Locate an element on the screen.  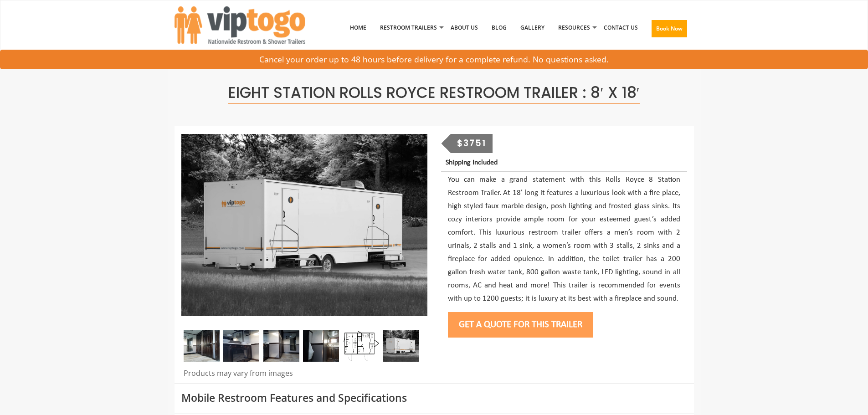
div: Products may vary from images is located at coordinates (304, 376).